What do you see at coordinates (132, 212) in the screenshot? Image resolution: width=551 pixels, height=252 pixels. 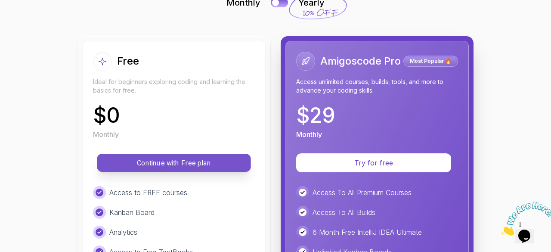 I see `p: Kanban Board` at bounding box center [132, 212].